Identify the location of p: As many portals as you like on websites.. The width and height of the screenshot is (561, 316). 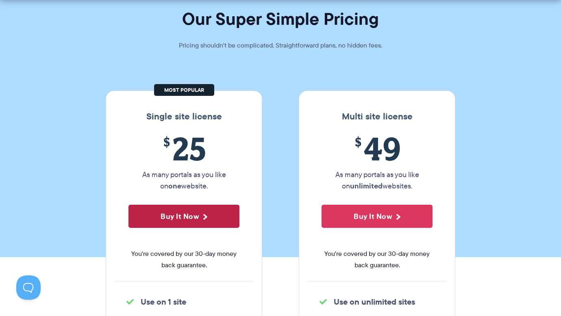
(377, 180).